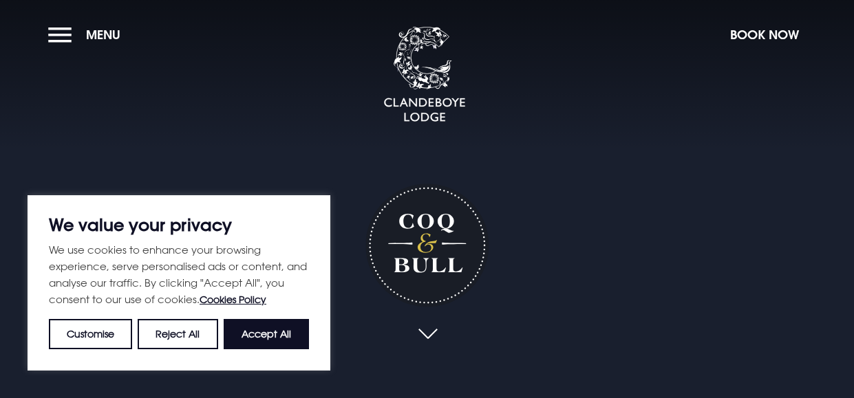  What do you see at coordinates (233, 299) in the screenshot?
I see `a: Cookies Policy` at bounding box center [233, 299].